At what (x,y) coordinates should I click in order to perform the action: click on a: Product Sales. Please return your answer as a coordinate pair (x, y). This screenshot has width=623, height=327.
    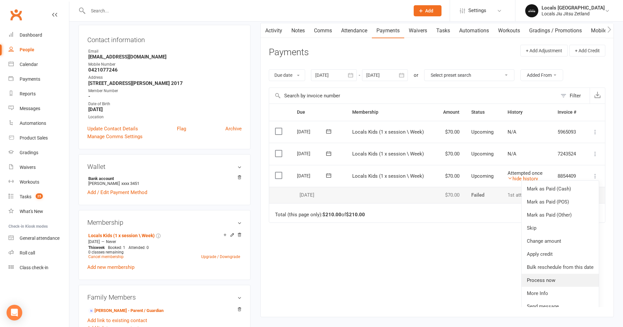
    Looking at the image, I should click on (39, 138).